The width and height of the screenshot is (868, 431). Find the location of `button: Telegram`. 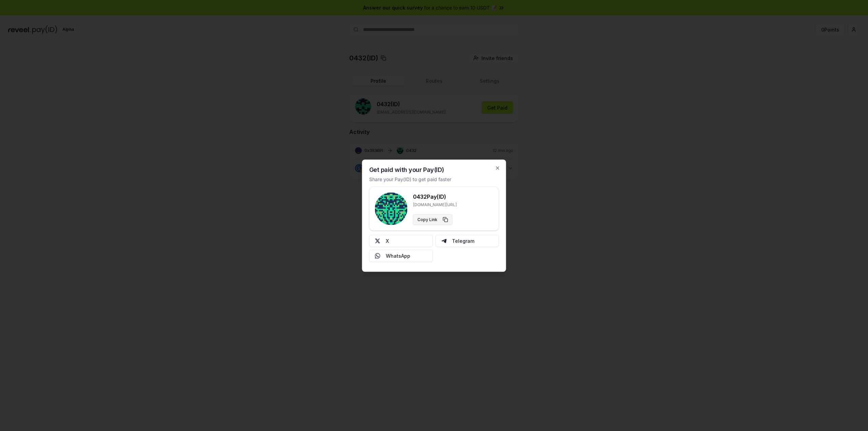

button: Telegram is located at coordinates (468, 241).